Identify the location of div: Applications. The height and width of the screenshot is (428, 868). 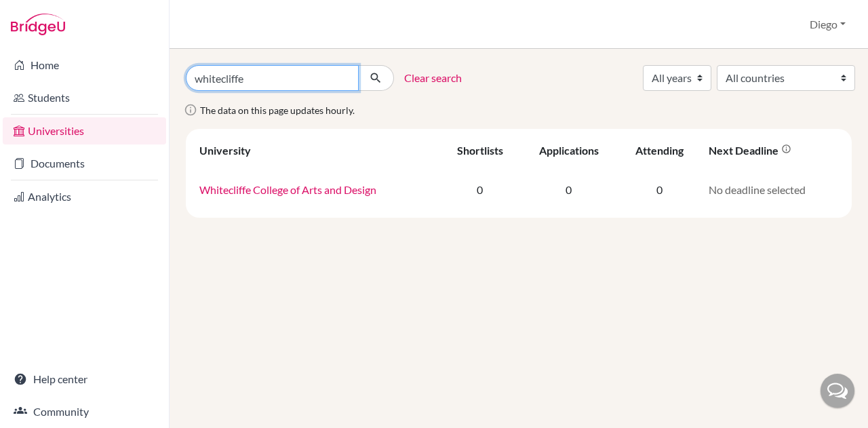
(569, 150).